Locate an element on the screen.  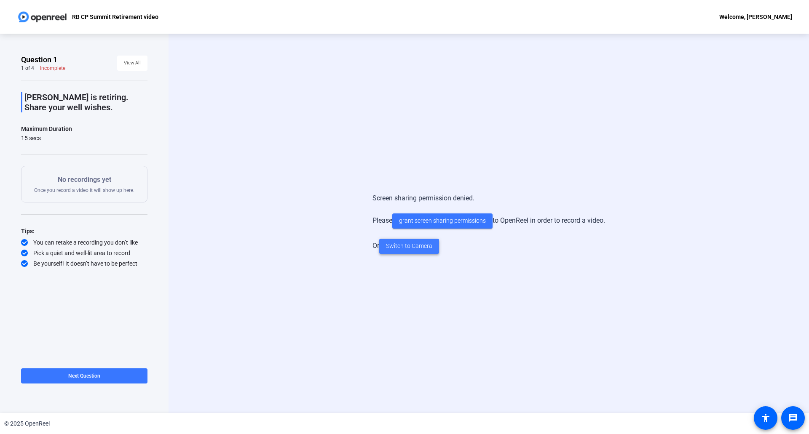
div: You can retake a recording you don’t like is located at coordinates (84, 243).